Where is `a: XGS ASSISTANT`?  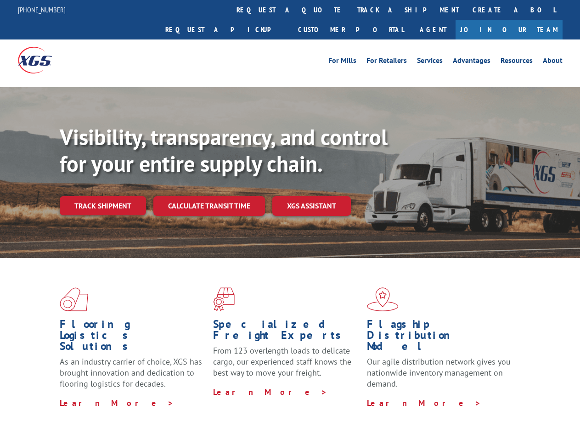 a: XGS ASSISTANT is located at coordinates (311, 206).